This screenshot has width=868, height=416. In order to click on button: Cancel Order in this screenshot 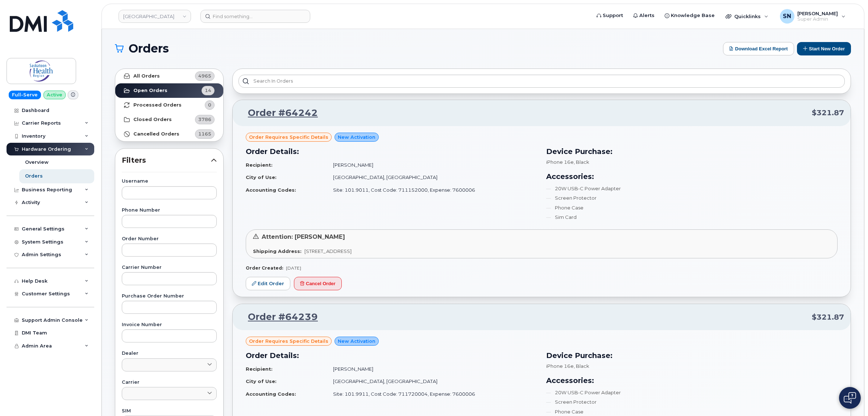, I will do `click(318, 283)`.